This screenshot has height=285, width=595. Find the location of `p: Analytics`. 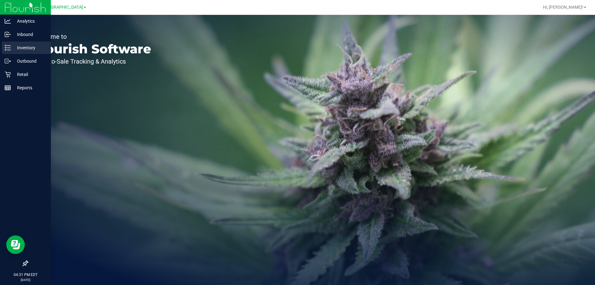

p: Analytics is located at coordinates (29, 21).